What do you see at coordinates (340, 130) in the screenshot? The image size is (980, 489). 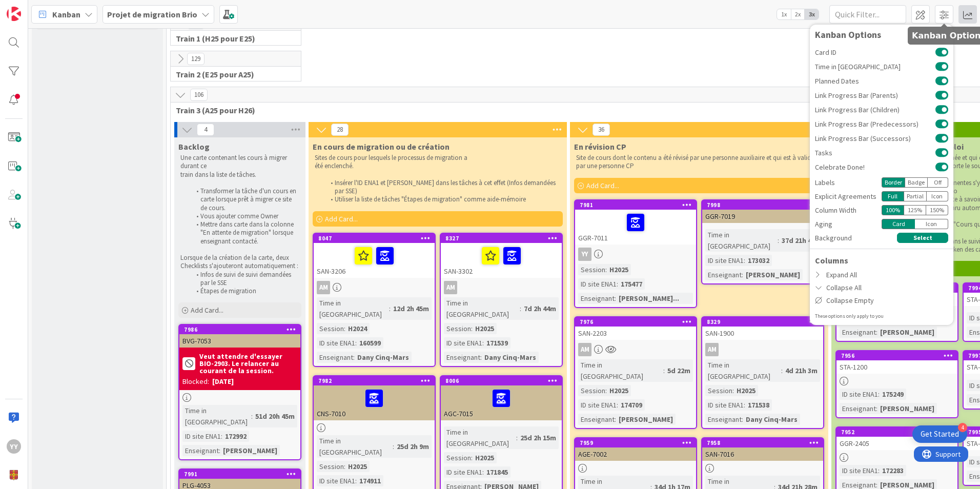 I see `span: 28` at bounding box center [340, 130].